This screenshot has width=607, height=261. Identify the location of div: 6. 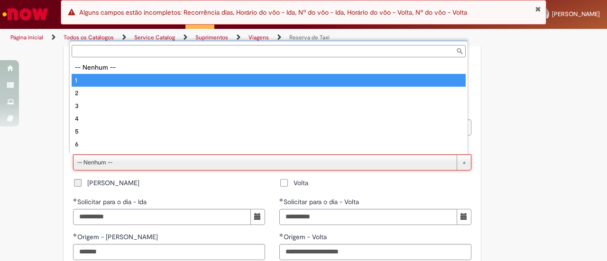
(268, 144).